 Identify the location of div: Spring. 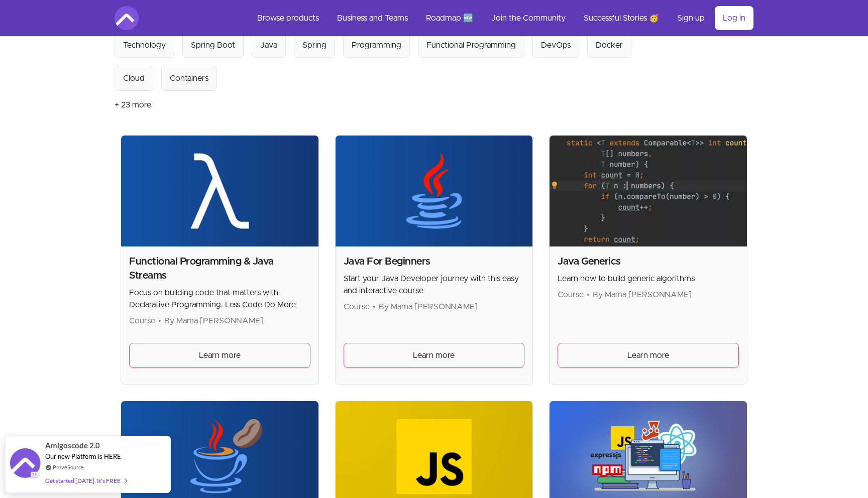
(314, 45).